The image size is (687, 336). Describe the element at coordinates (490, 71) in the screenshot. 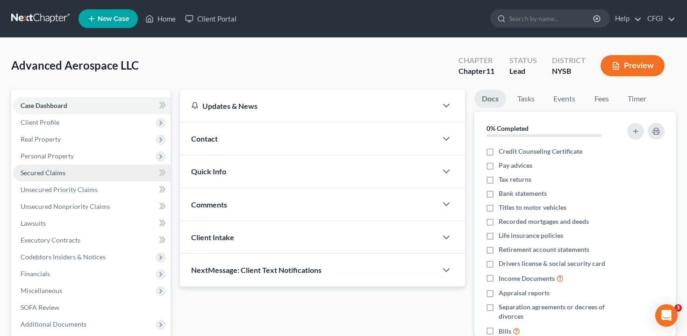

I see `span: 11` at that location.